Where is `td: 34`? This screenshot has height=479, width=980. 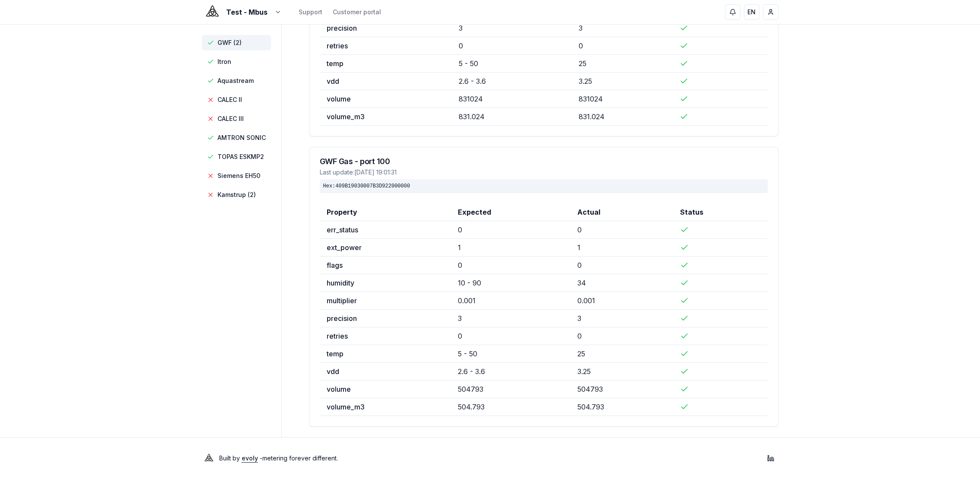
td: 34 is located at coordinates (622, 283).